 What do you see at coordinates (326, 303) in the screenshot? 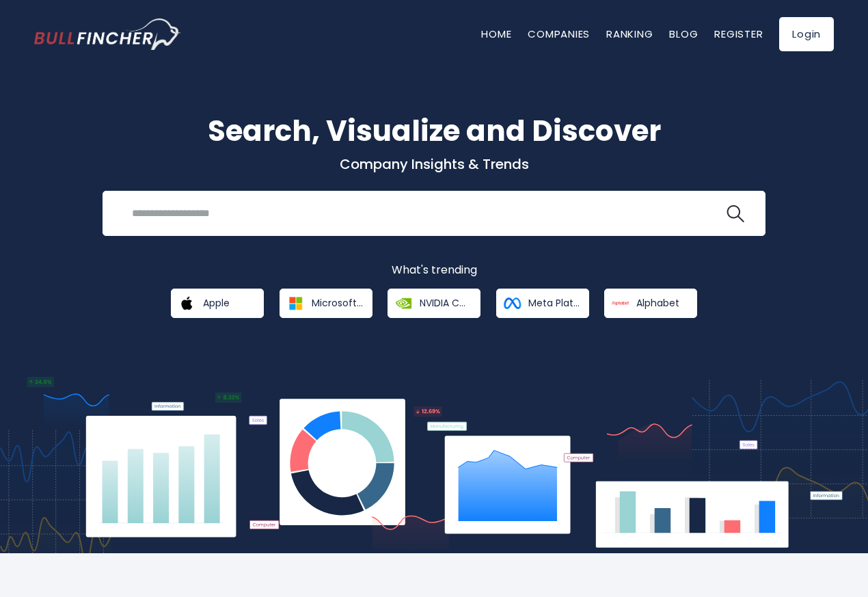
I see `a: Microsoft Corporation` at bounding box center [326, 303].